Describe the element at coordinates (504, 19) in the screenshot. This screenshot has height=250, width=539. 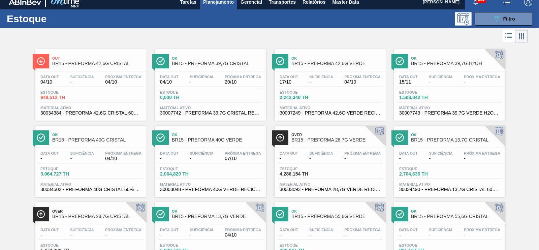
I see `button: Filtro` at that location.